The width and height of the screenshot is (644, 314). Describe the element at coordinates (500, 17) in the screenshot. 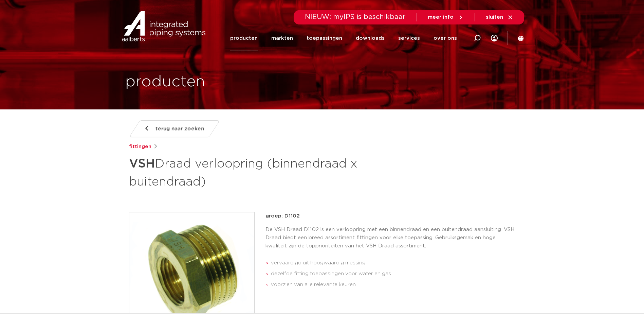

I see `a: sluiten` at that location.